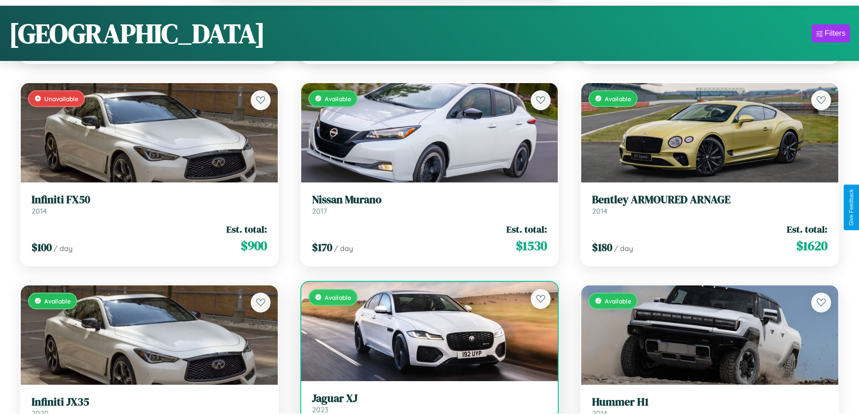 The image size is (859, 415). What do you see at coordinates (430, 398) in the screenshot?
I see `h3: Jaguar XJ` at bounding box center [430, 398].